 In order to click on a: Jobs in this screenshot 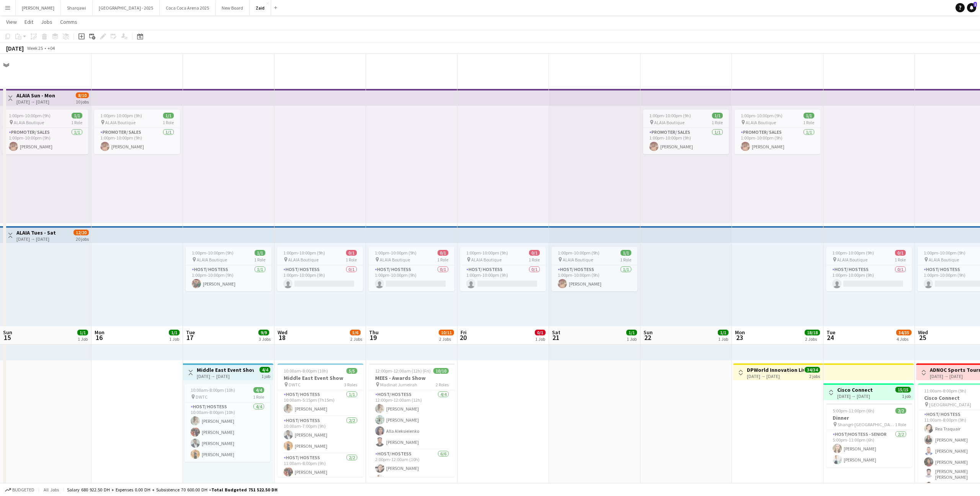, I will do `click(47, 22)`.